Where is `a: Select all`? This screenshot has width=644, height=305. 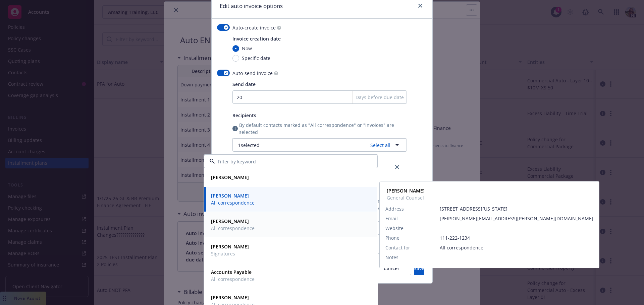
a: Select all is located at coordinates (378, 145).